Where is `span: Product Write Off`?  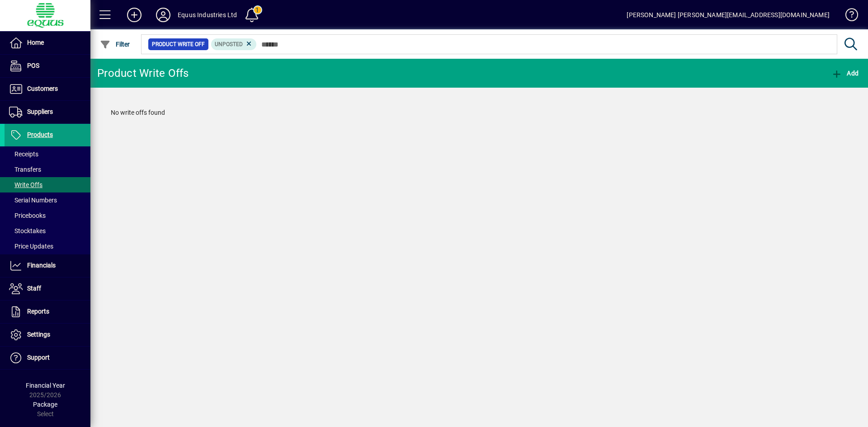
span: Product Write Off is located at coordinates (178, 44).